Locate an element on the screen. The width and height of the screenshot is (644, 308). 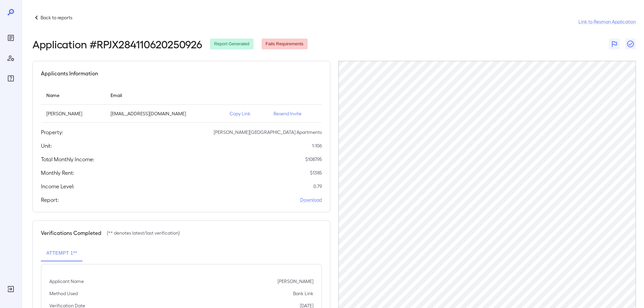
th: Email is located at coordinates (165, 95).